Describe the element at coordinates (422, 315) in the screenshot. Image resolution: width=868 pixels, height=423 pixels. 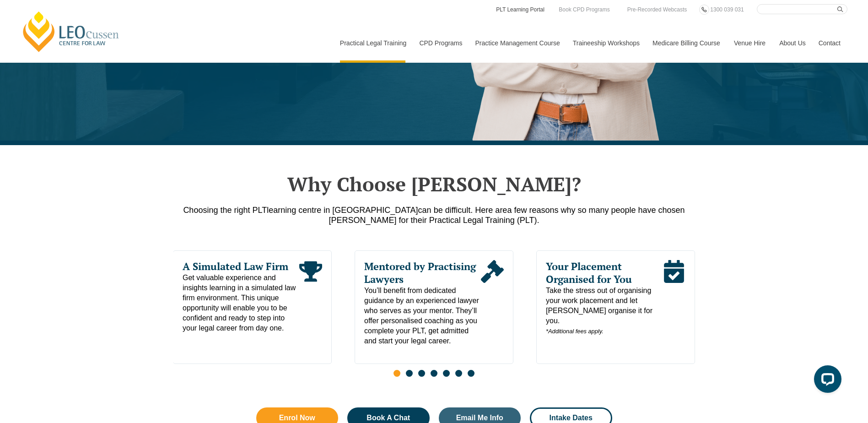
I see `span: You’ll benefit from dedicated guidance by an experienced lawyer who serves as your mentor. They’l...` at that location.